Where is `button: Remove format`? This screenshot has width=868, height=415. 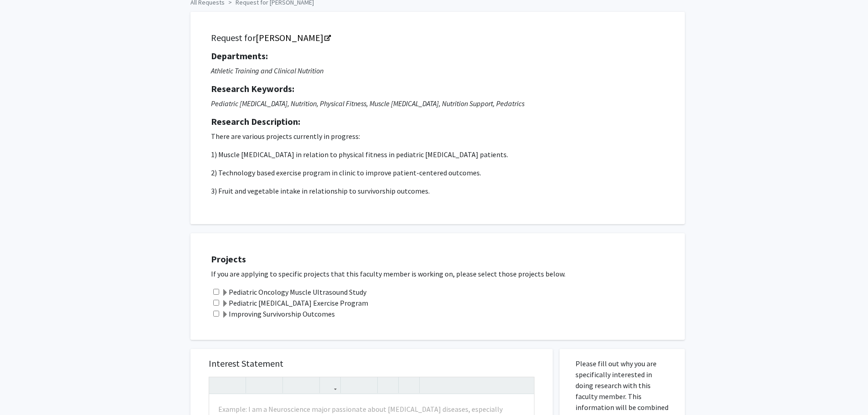
button: Remove format is located at coordinates (388, 385).